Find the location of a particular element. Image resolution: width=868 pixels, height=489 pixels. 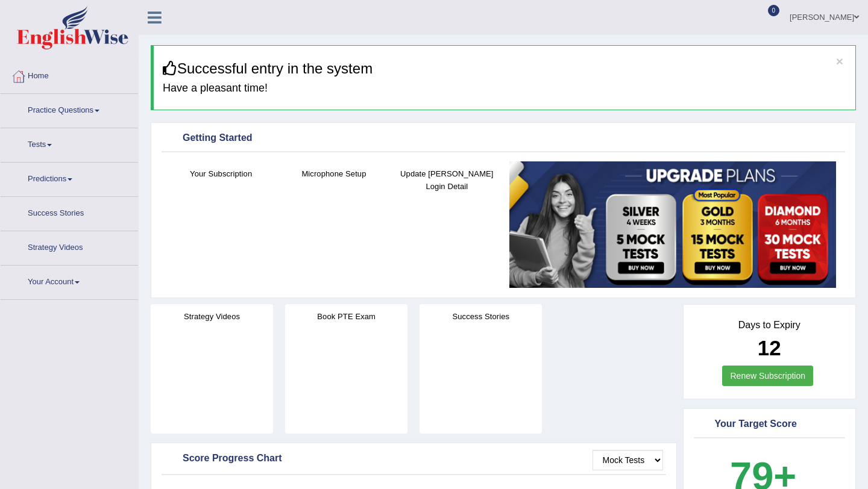

h4: Days to Expiry is located at coordinates (770, 325).